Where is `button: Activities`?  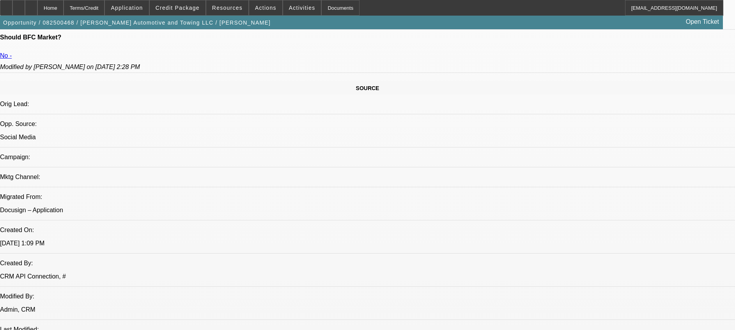
button: Activities is located at coordinates (302, 8).